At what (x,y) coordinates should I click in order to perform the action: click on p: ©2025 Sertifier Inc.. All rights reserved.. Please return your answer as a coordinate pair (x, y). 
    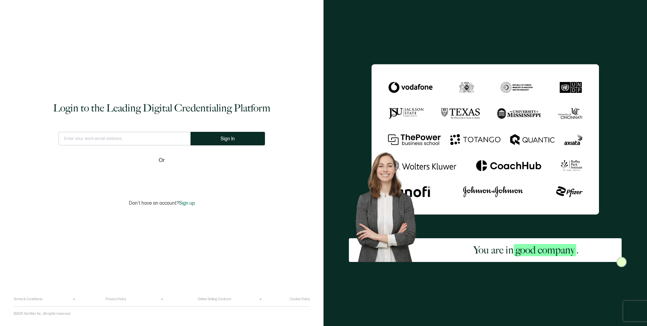
    Looking at the image, I should click on (42, 314).